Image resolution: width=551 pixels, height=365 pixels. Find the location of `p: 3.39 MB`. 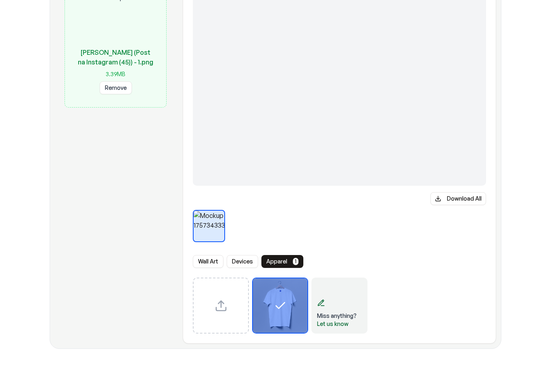

p: 3.39 MB is located at coordinates (115, 75).